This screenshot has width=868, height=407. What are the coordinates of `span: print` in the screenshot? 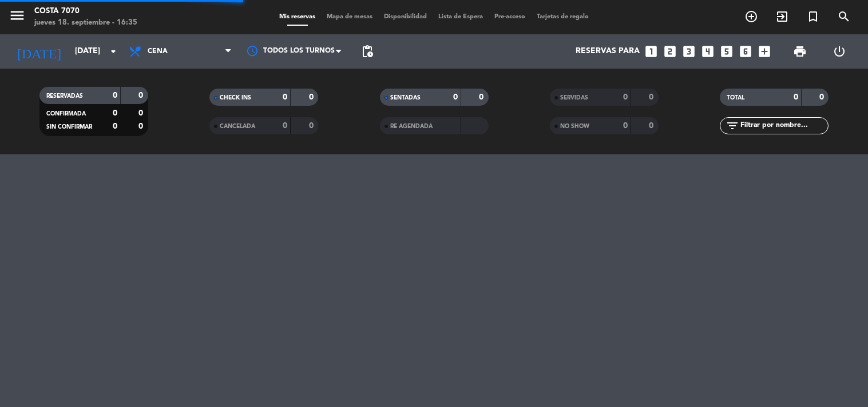 It's located at (800, 51).